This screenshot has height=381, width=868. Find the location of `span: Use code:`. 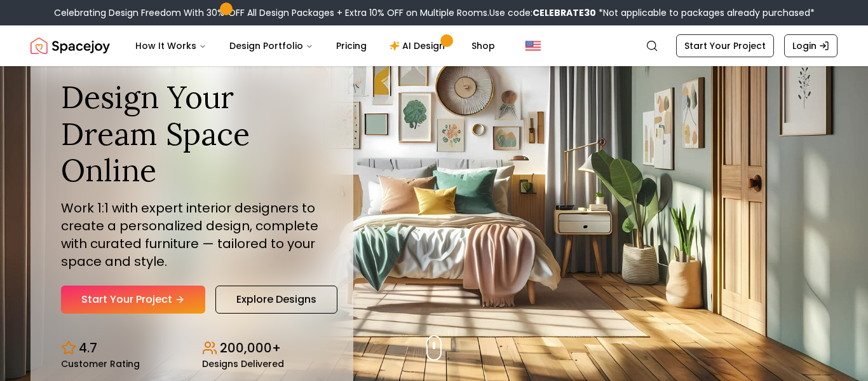

span: Use code: is located at coordinates (542, 12).